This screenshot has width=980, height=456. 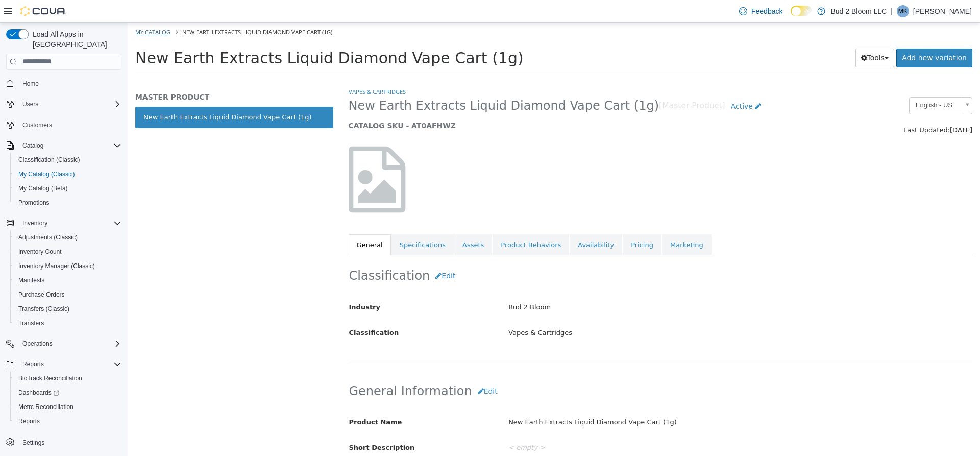 I want to click on div: Bud 2 Bloom, so click(x=612, y=285).